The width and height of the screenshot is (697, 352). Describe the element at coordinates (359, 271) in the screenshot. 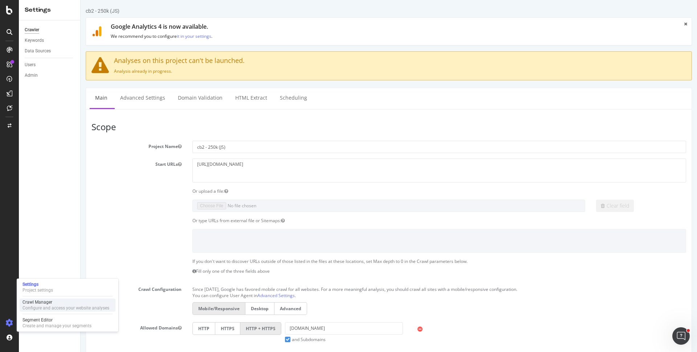

I see `p: Fill only one of the three fields above` at that location.